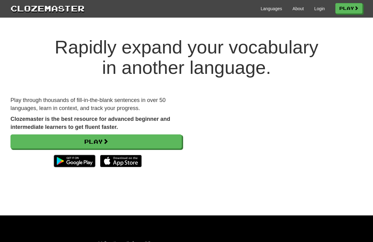 The width and height of the screenshot is (373, 242). Describe the element at coordinates (90, 123) in the screenshot. I see `strong: Clozemaster is the best resource for advanced beginner and intermediate learners to get fluent fa...` at that location.